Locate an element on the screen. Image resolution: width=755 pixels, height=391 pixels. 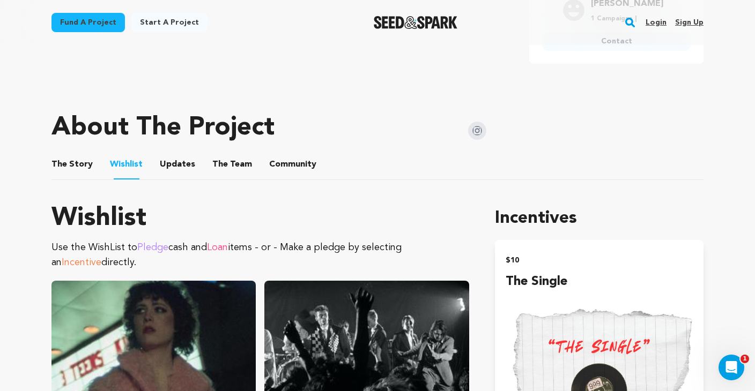
h4: The Single is located at coordinates (599, 282).